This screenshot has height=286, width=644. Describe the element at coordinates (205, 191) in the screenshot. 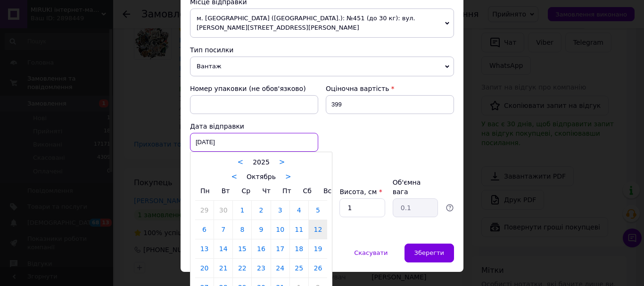

I see `span: Пн` at that location.